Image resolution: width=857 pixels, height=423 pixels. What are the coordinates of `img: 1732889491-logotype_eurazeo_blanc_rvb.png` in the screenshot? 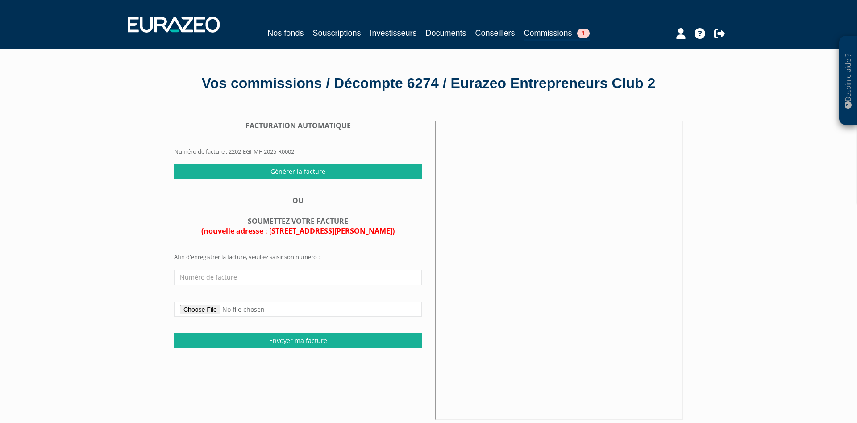 It's located at (174, 25).